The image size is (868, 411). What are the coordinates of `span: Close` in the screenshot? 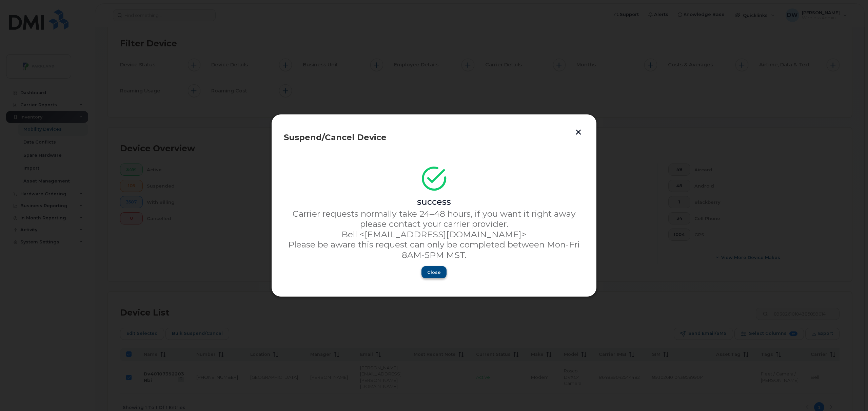 It's located at (434, 272).